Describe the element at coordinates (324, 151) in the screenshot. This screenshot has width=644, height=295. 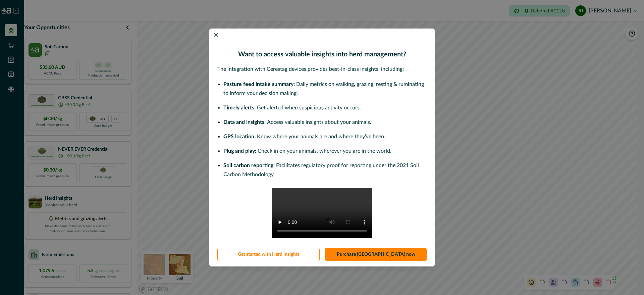
I see `span: Check in on your animals, wherever you are in the world.` at that location.